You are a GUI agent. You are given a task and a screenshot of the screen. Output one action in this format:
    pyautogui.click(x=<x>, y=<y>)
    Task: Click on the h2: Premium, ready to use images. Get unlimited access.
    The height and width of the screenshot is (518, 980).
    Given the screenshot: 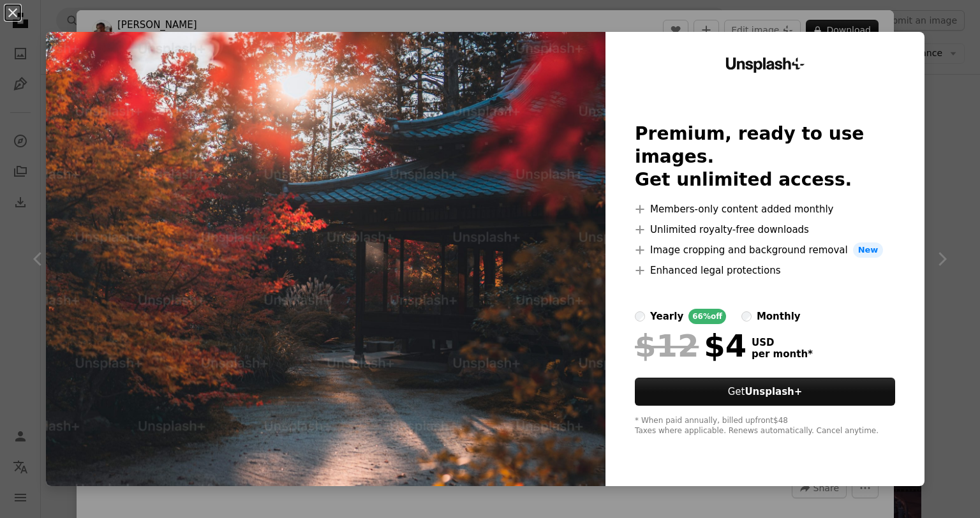 What is the action you would take?
    pyautogui.click(x=765, y=157)
    